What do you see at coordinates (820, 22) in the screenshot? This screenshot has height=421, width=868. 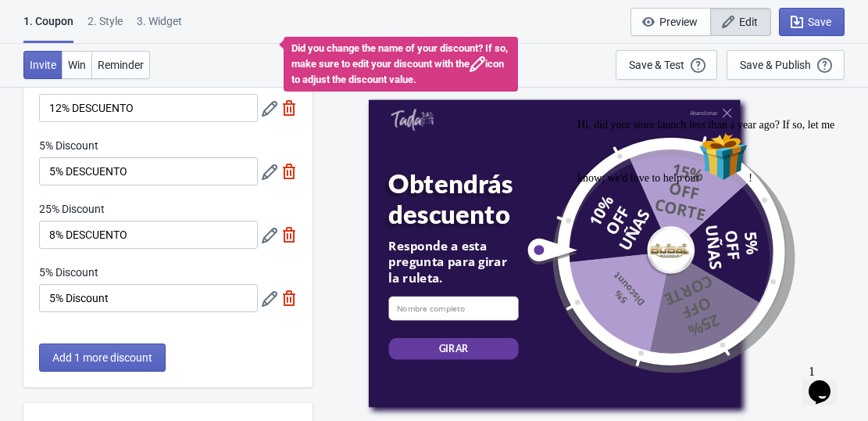 I see `span: Save` at bounding box center [820, 22].